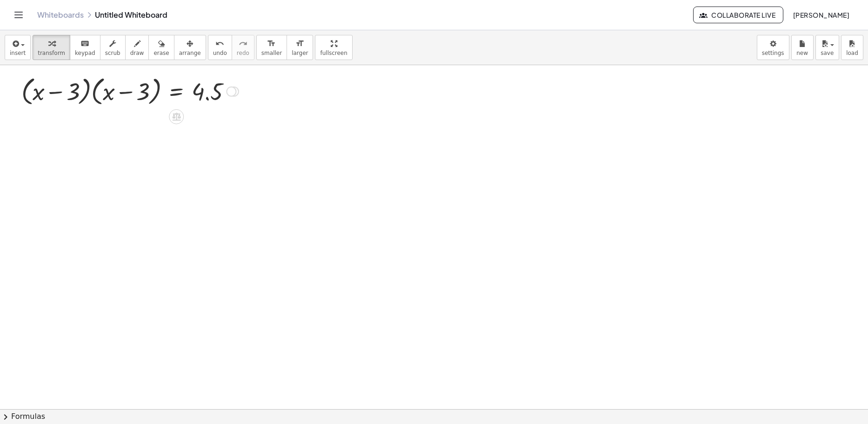 This screenshot has height=424, width=868. I want to click on button: new, so click(803, 48).